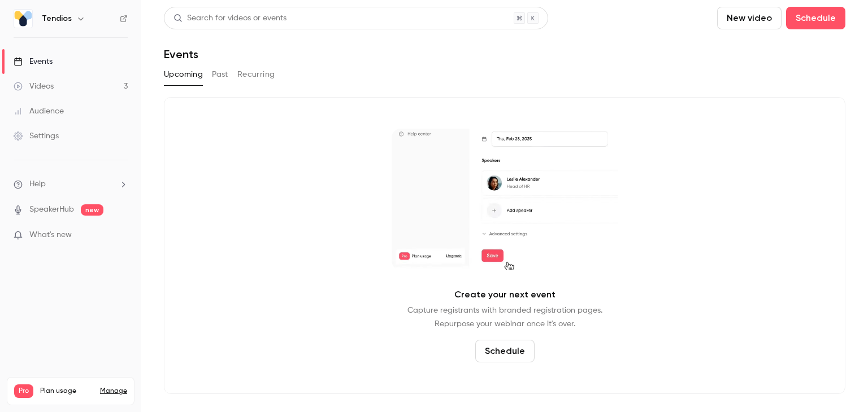 This screenshot has height=412, width=868. What do you see at coordinates (181, 54) in the screenshot?
I see `h1: Events` at bounding box center [181, 54].